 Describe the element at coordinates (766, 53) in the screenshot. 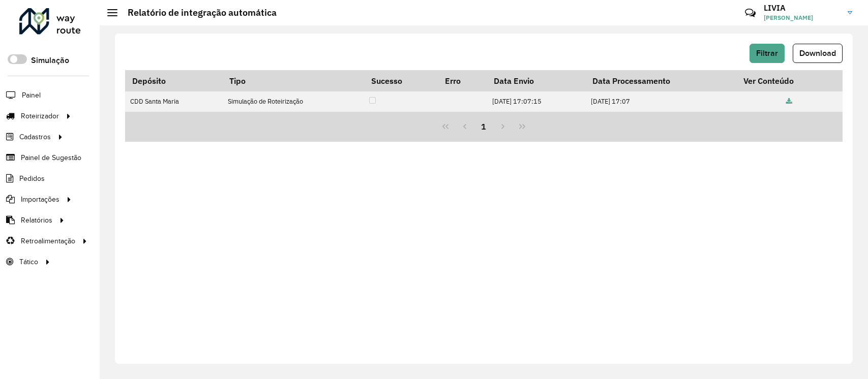

I see `span: Filtrar` at that location.